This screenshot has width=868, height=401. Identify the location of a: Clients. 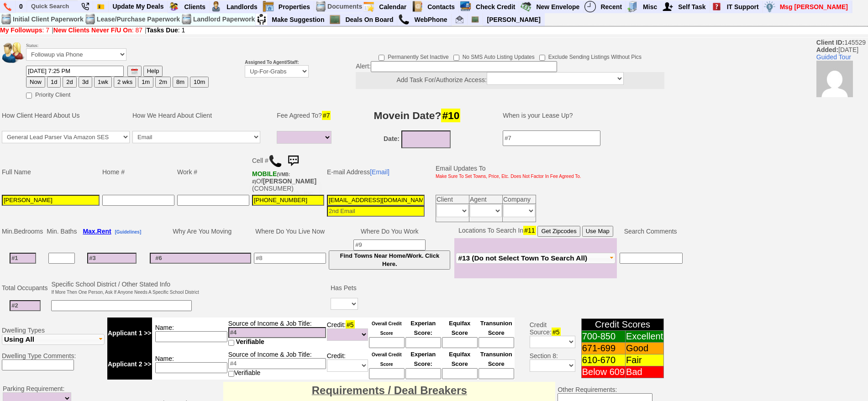
(195, 7).